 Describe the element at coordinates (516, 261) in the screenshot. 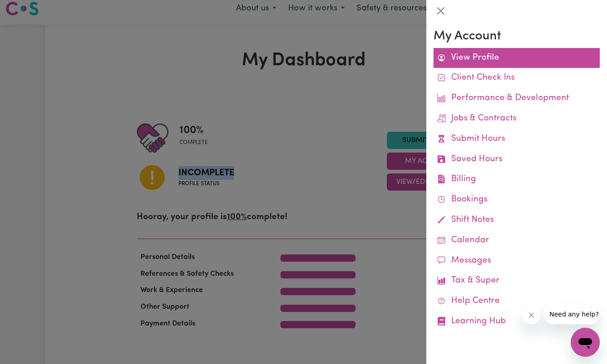

I see `a: Messages` at that location.